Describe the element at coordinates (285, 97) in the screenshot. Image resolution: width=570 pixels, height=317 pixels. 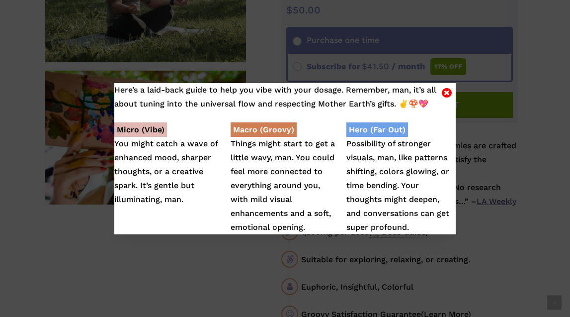
I see `p: Here’s a laid-back guide to help you vibe with your dosage. Remember, man, it’s all about tuning ...` at that location.